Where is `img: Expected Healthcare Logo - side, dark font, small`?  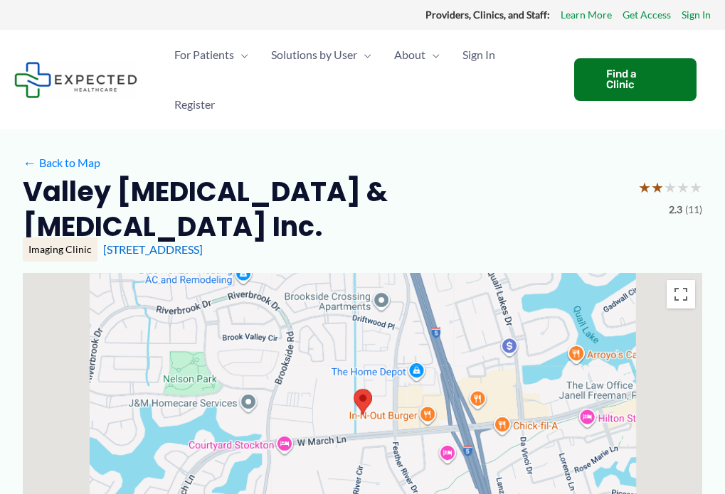
img: Expected Healthcare Logo - side, dark font, small is located at coordinates (75, 80).